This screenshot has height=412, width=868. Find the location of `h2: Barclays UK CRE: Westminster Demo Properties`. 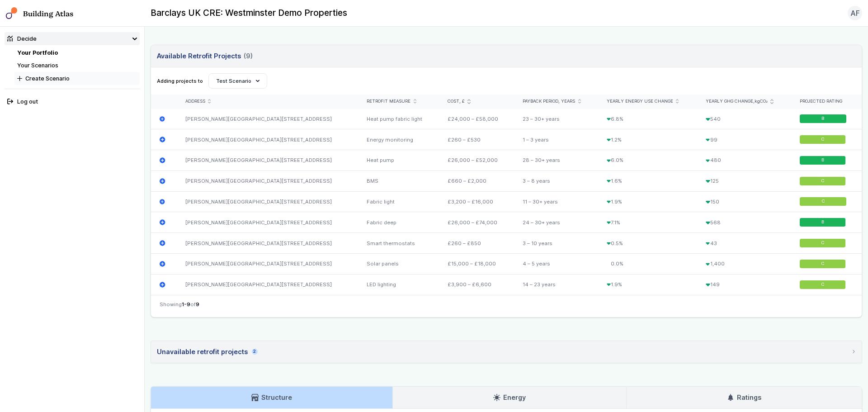

h2: Barclays UK CRE: Westminster Demo Properties is located at coordinates (249, 13).